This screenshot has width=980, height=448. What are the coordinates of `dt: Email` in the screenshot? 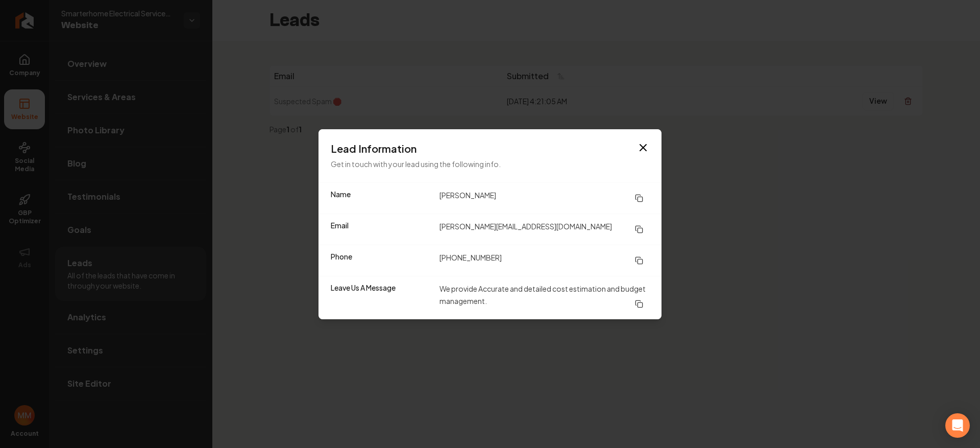 It's located at (380, 229).